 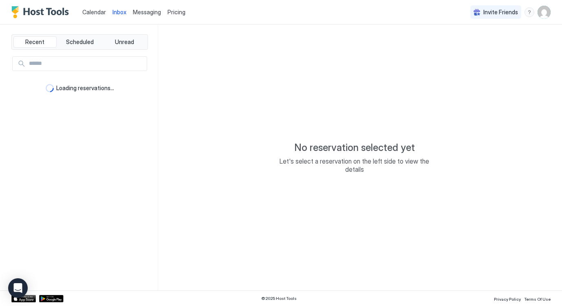 What do you see at coordinates (501, 12) in the screenshot?
I see `span: Invite Friends` at bounding box center [501, 12].